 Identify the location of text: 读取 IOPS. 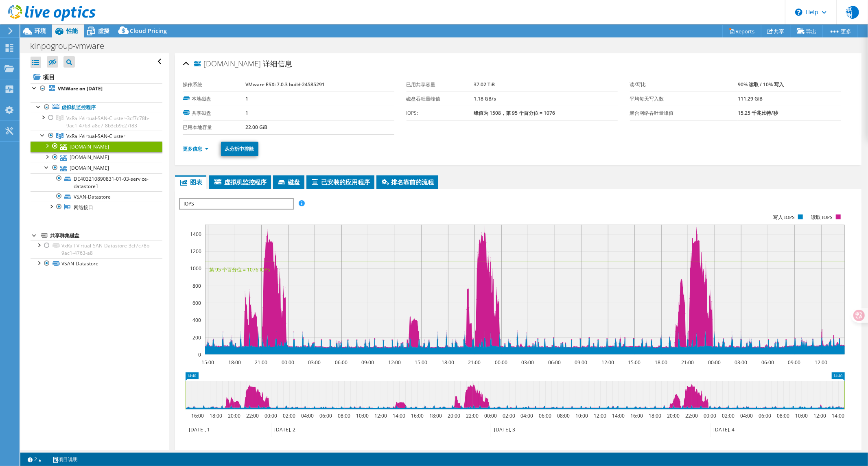
(821, 217).